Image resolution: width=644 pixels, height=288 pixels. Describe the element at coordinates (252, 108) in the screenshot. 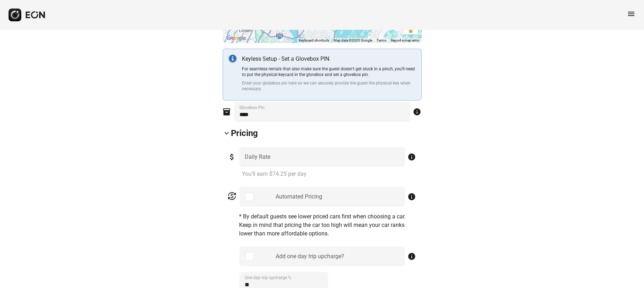

I see `label: Glovebox Pin` at that location.